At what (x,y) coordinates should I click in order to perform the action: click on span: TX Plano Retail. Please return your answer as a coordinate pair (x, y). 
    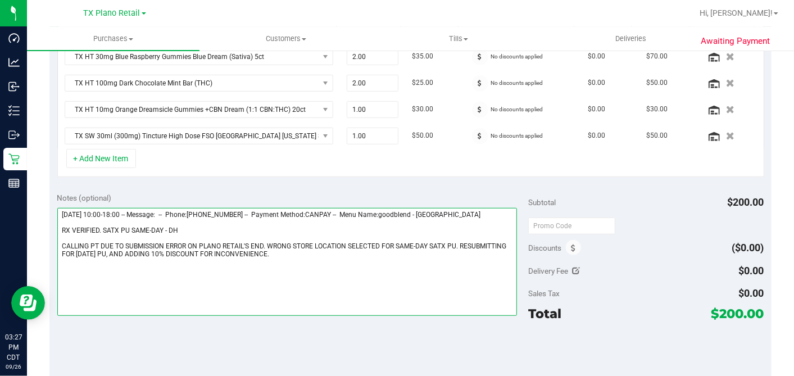
    Looking at the image, I should click on (112, 13).